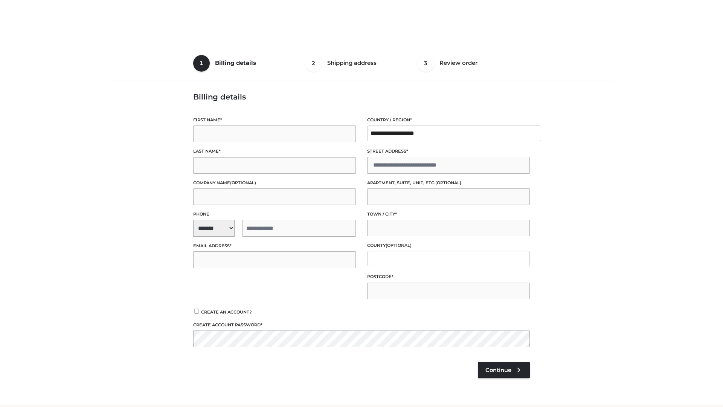  Describe the element at coordinates (274, 120) in the screenshot. I see `label: First name` at that location.